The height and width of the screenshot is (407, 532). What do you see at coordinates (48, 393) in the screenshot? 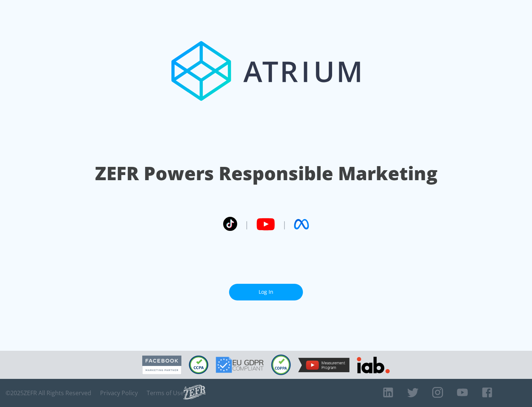
I see `span: © 2025 ZEFR All Rights Reserved` at bounding box center [48, 393].